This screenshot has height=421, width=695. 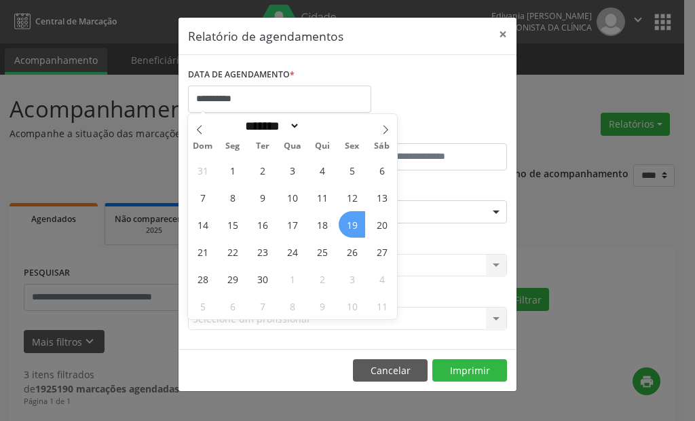 I want to click on span: Setembro 6, 2025, so click(x=381, y=170).